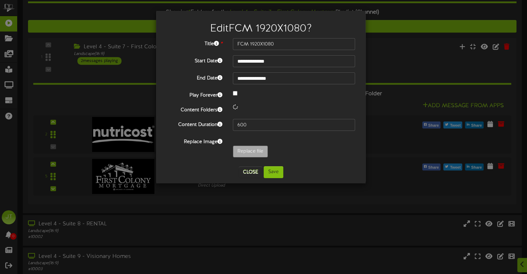  What do you see at coordinates (194, 77) in the screenshot?
I see `label: End Date` at bounding box center [194, 77].